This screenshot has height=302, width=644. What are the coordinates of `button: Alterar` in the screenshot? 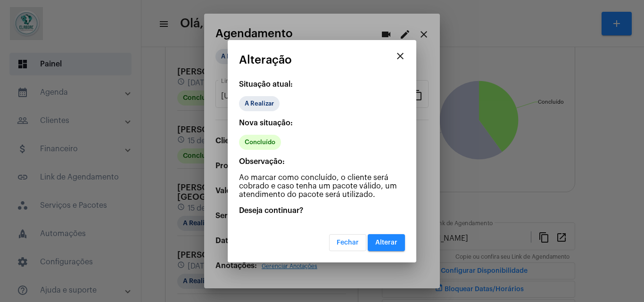 It's located at (386, 243).